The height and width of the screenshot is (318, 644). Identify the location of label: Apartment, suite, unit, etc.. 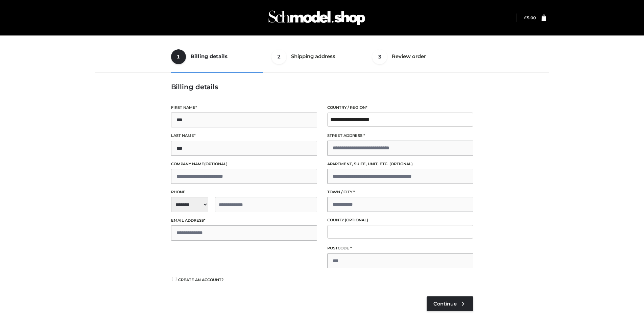
(400, 164).